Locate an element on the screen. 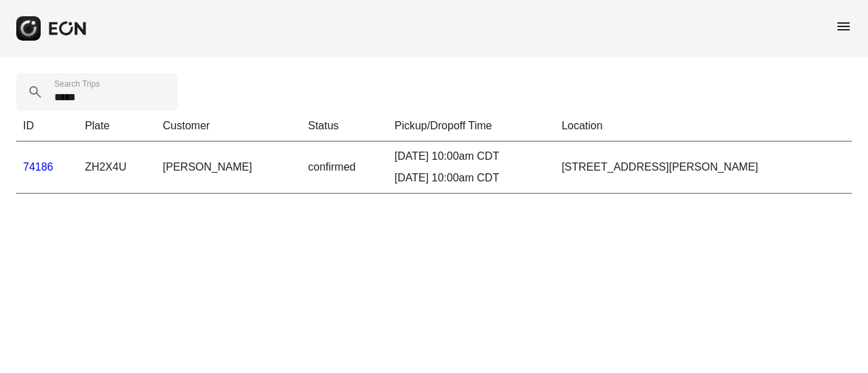 Image resolution: width=868 pixels, height=373 pixels. span: menu is located at coordinates (844, 26).